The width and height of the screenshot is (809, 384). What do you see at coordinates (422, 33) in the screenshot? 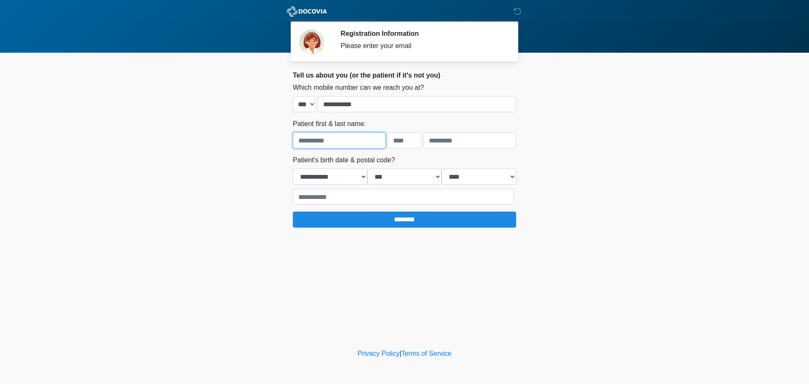
I see `h2: Registration Information` at bounding box center [422, 33].